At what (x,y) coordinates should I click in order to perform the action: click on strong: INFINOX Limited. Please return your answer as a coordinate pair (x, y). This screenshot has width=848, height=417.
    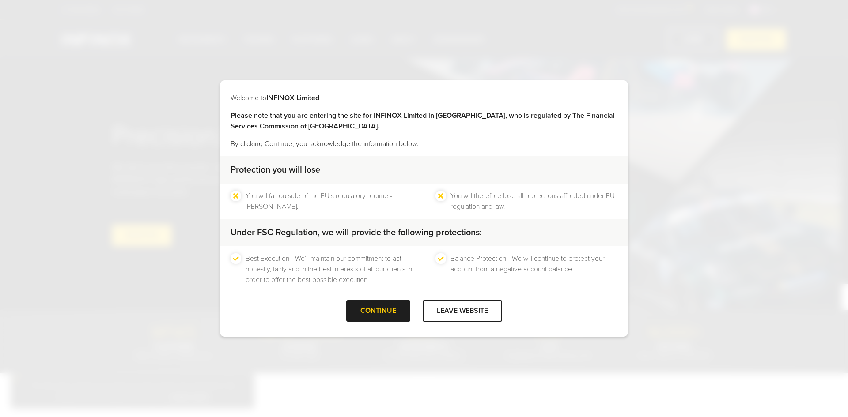
    Looking at the image, I should click on (293, 98).